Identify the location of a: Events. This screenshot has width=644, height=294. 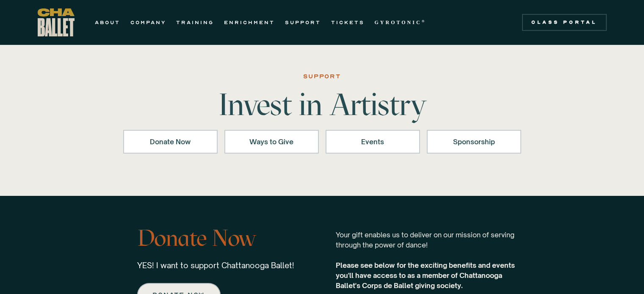
(373, 141).